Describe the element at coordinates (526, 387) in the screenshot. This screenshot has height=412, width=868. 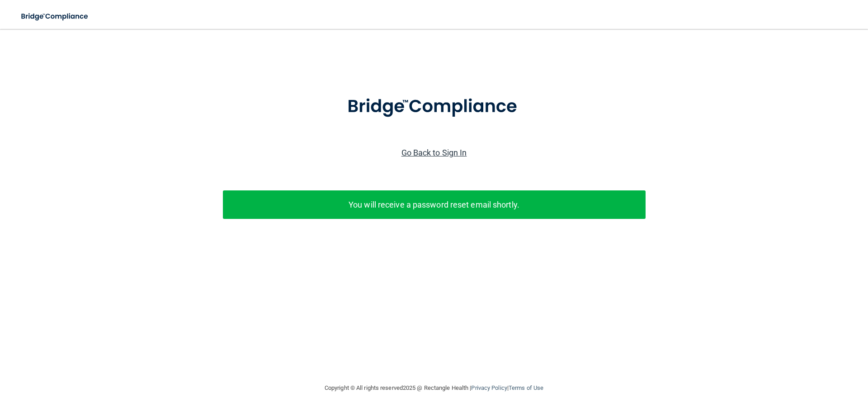
I see `a: Terms of Use` at that location.